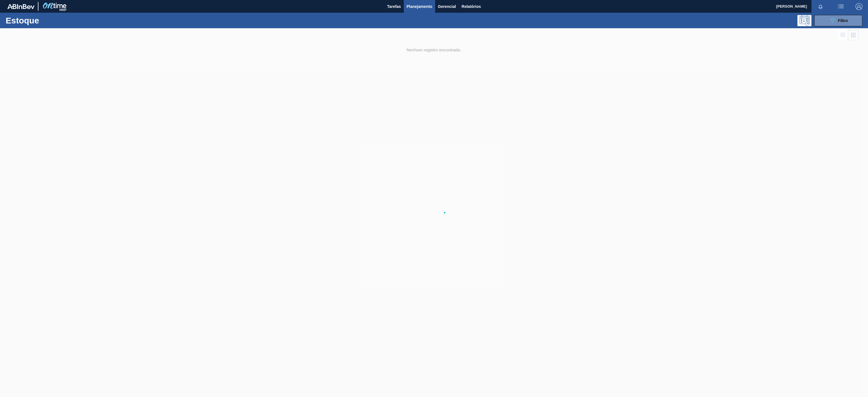 This screenshot has height=397, width=868. I want to click on img: Logout, so click(859, 7).